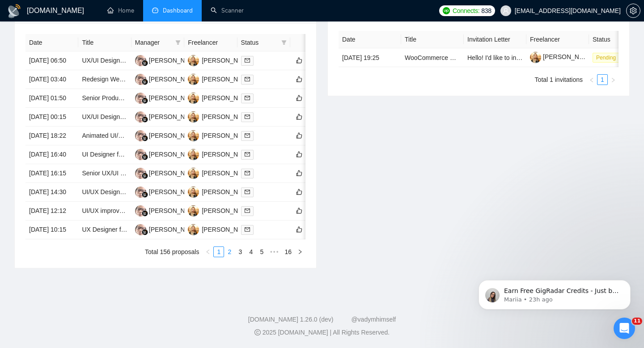 Image resolution: width=644 pixels, height=348 pixels. What do you see at coordinates (262, 252) in the screenshot?
I see `a: 5` at bounding box center [262, 252].